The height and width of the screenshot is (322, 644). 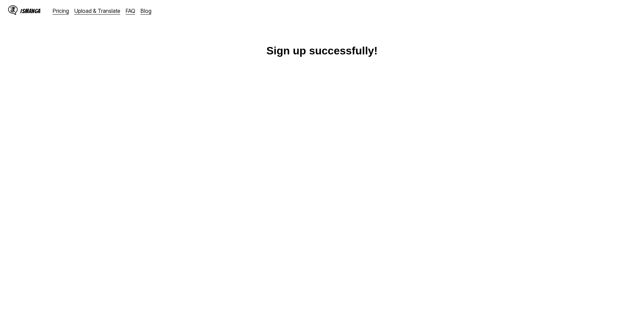 I want to click on a: Pricing, so click(x=61, y=11).